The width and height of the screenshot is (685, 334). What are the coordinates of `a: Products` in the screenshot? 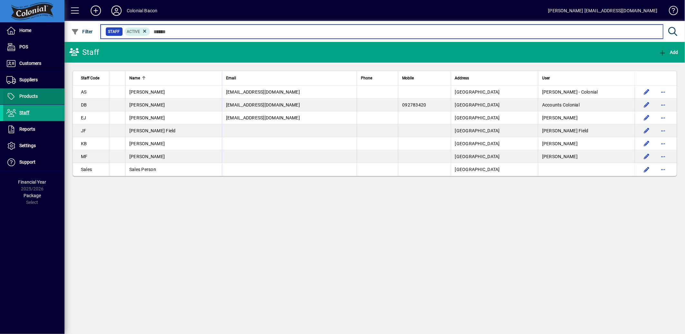 It's located at (34, 96).